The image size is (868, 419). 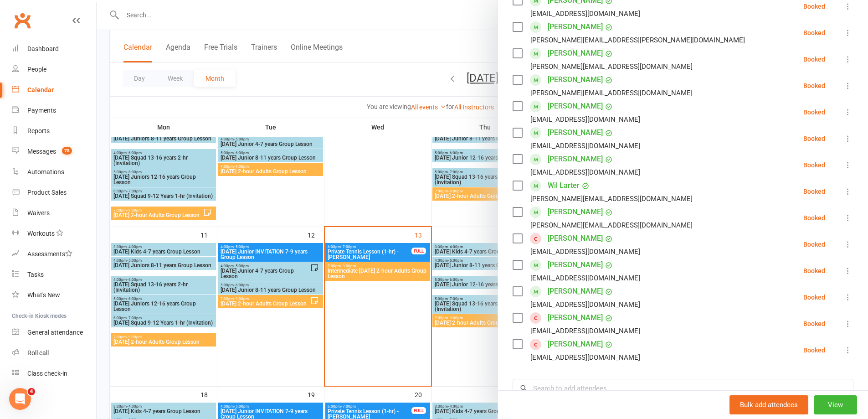 What do you see at coordinates (53, 192) in the screenshot?
I see `a: Product Sales` at bounding box center [53, 192].